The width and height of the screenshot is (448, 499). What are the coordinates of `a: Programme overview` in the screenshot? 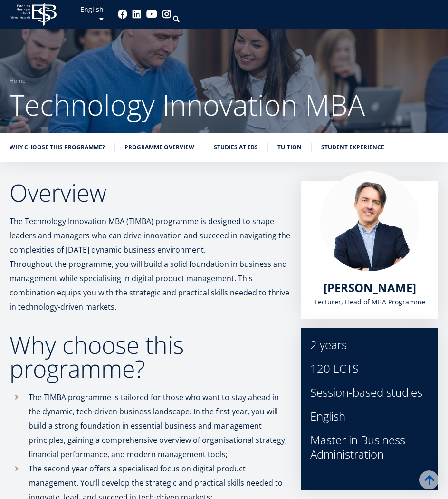 It's located at (159, 147).